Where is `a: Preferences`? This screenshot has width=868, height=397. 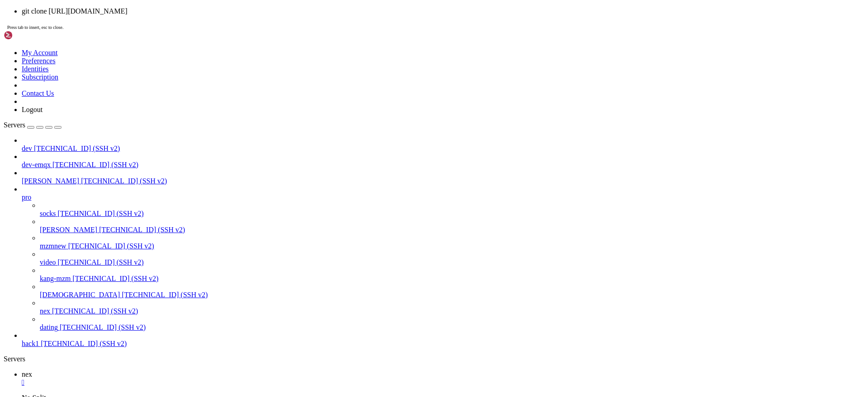
a: Preferences is located at coordinates (38, 61).